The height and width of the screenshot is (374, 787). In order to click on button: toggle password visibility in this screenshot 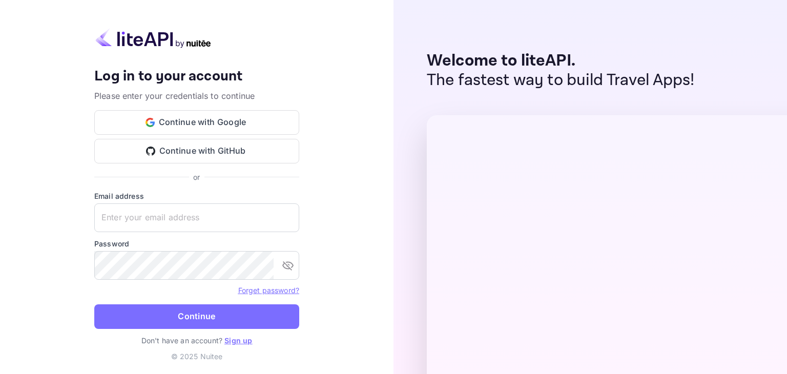, I will do `click(288, 265)`.